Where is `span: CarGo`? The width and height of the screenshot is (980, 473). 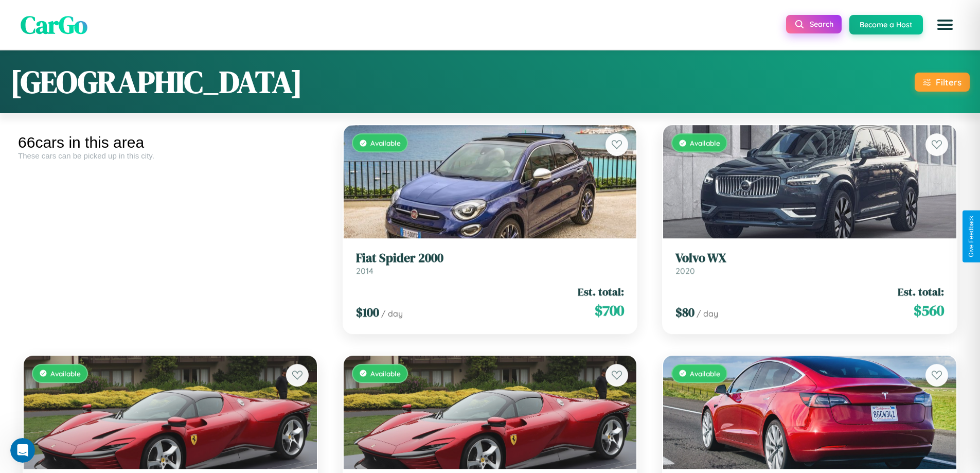 span: CarGo is located at coordinates (54, 24).